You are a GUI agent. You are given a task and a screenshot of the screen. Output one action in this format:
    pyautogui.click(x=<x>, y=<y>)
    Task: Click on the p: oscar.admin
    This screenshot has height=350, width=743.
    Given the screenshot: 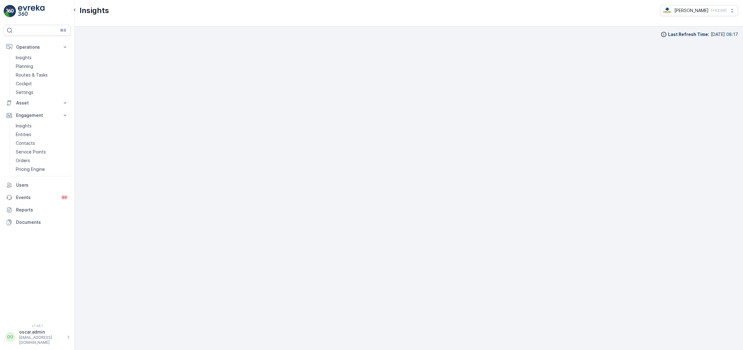 What is the action you would take?
    pyautogui.click(x=42, y=332)
    